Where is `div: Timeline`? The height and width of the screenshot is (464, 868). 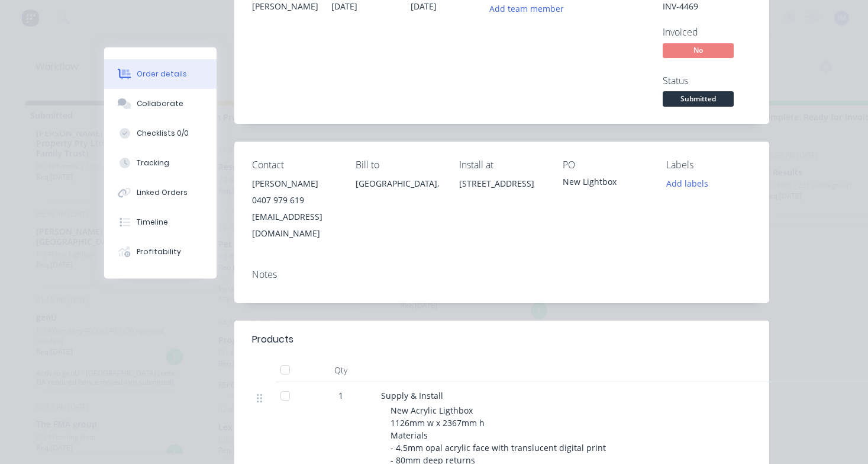 div: Timeline is located at coordinates (152, 223).